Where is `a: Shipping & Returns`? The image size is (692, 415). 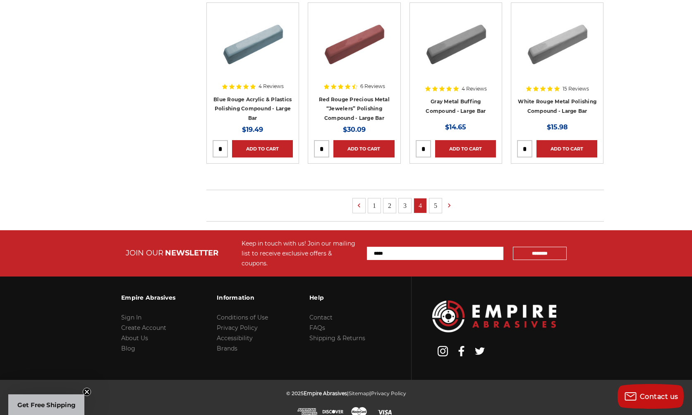 a: Shipping & Returns is located at coordinates (337, 338).